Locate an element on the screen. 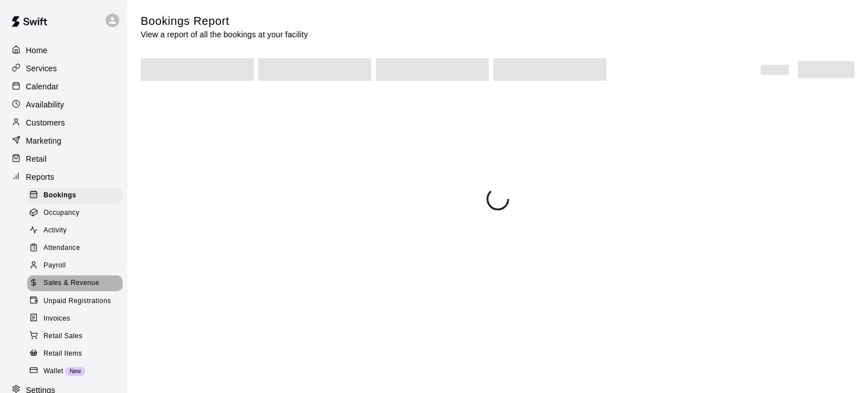  div: Reports is located at coordinates (63, 177).